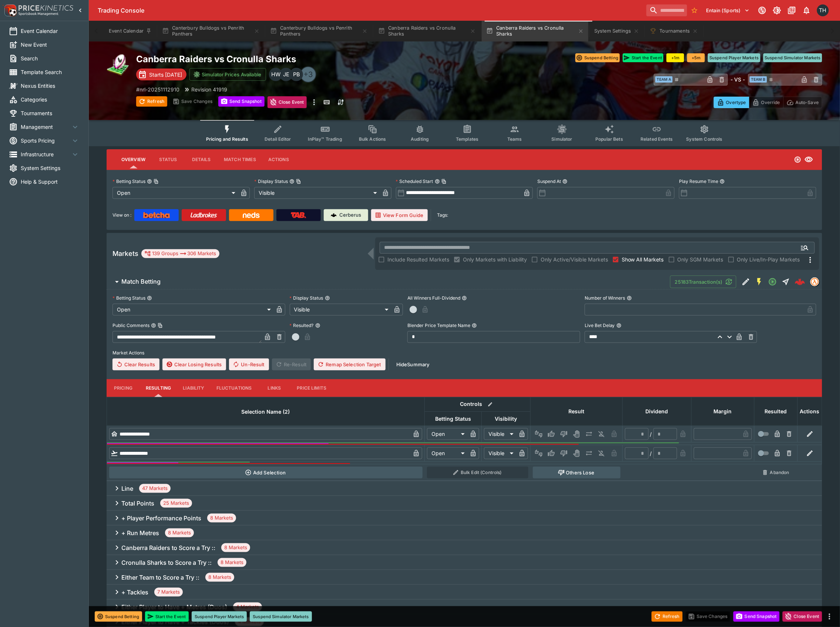 The height and width of the screenshot is (627, 840). I want to click on button: Auto-Save, so click(802, 102).